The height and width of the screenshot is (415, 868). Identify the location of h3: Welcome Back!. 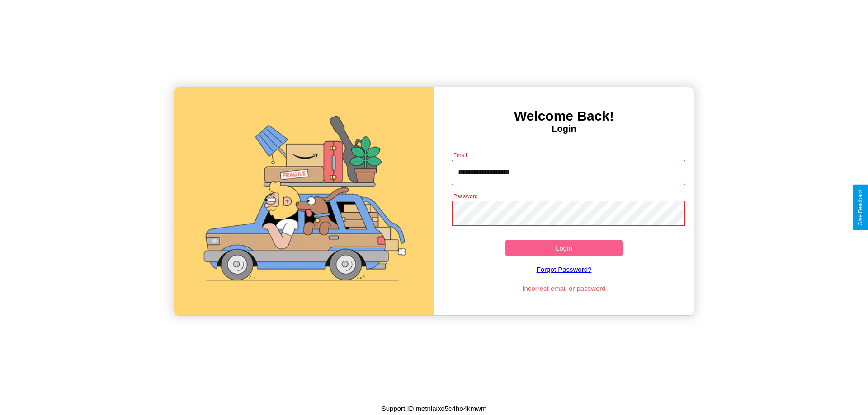
(564, 116).